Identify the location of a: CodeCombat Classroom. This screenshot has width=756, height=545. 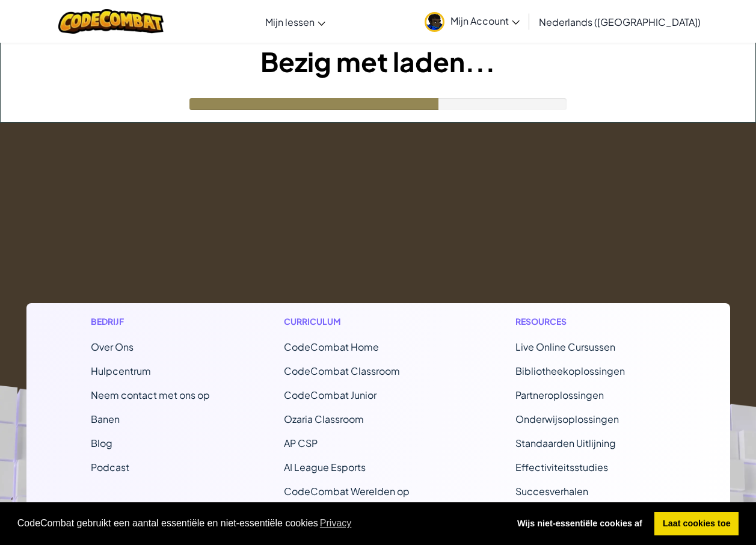
(342, 371).